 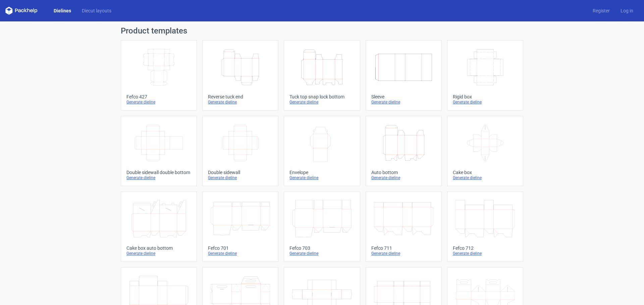 I want to click on a: Cake boxGenerate dieline, so click(x=485, y=152).